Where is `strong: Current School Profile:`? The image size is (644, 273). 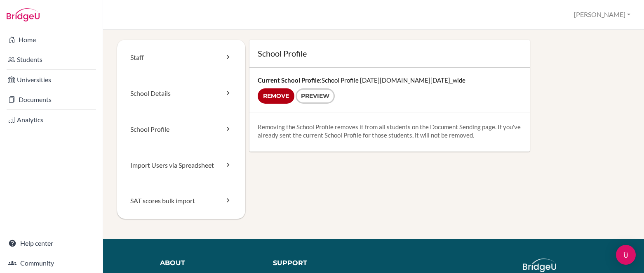
strong: Current School Profile: is located at coordinates (290, 80).